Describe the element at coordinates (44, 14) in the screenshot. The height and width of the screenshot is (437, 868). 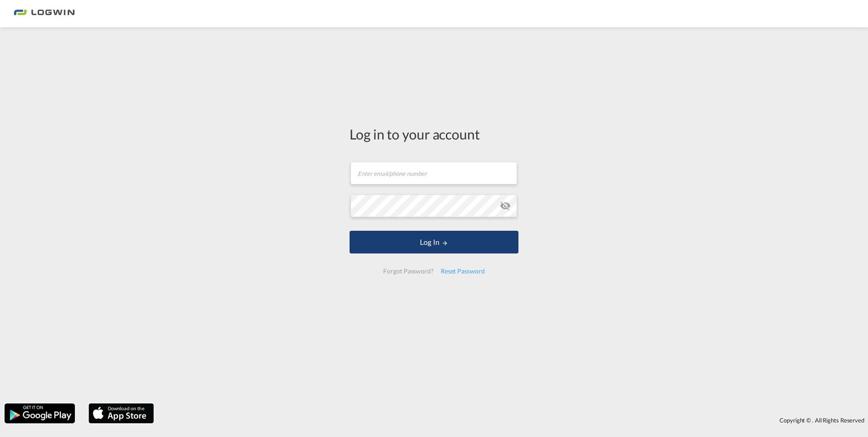
I see `img: bc73a0e0d8c111efacd525e4c8ad7d32.png` at that location.